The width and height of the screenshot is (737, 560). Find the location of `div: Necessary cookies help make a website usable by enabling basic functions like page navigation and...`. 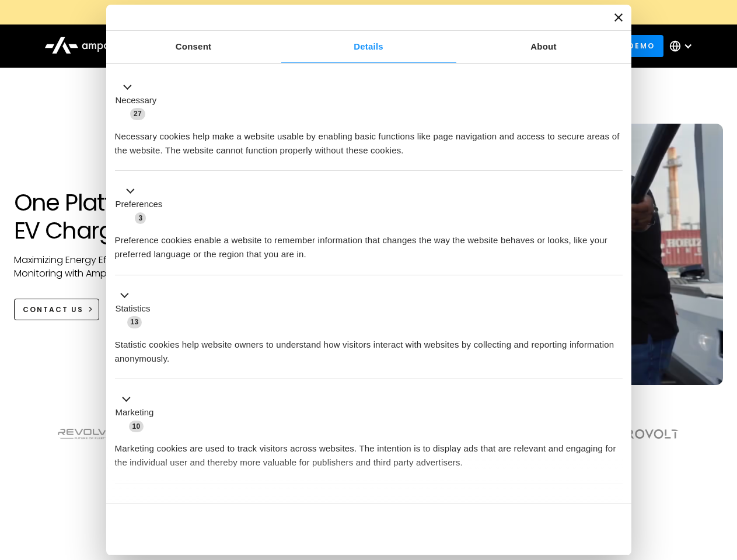

div: Necessary cookies help make a website usable by enabling basic functions like page navigation and... is located at coordinates (368, 139).